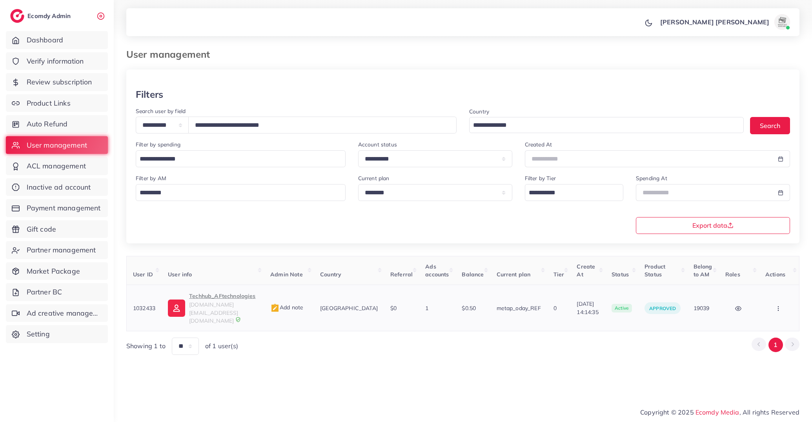 The height and width of the screenshot is (422, 812). Describe the element at coordinates (57, 61) in the screenshot. I see `a: Verify information` at that location.